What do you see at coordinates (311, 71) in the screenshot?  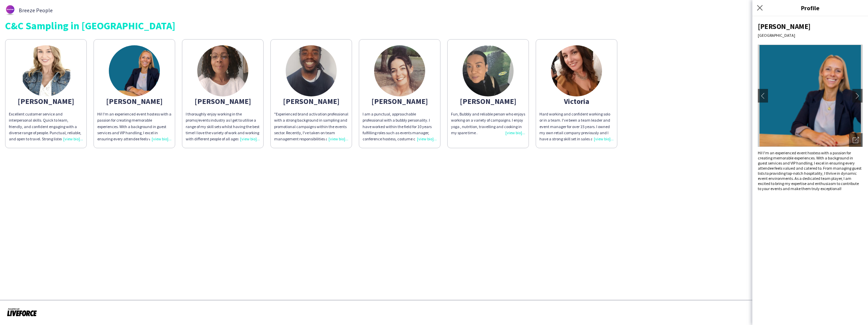 I see `img: thumb-67cef8b3ae41f.jpg` at bounding box center [311, 71].